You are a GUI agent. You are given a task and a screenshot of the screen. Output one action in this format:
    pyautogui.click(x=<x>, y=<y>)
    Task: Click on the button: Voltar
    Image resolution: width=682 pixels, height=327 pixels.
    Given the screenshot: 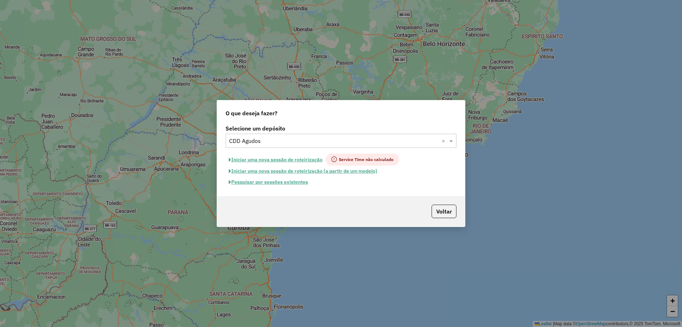 What is the action you would take?
    pyautogui.click(x=444, y=212)
    